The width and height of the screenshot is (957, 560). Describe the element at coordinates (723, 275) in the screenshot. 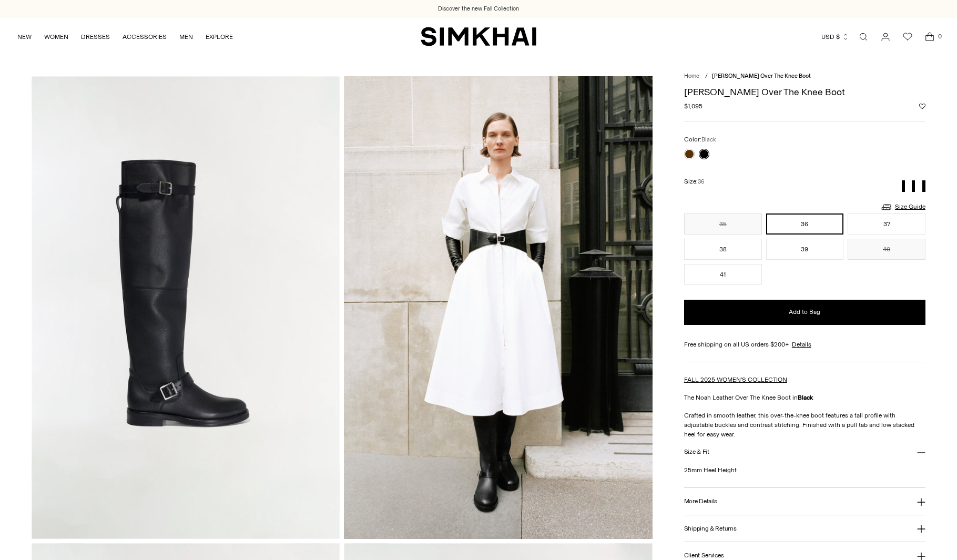

I see `button: 41` at that location.